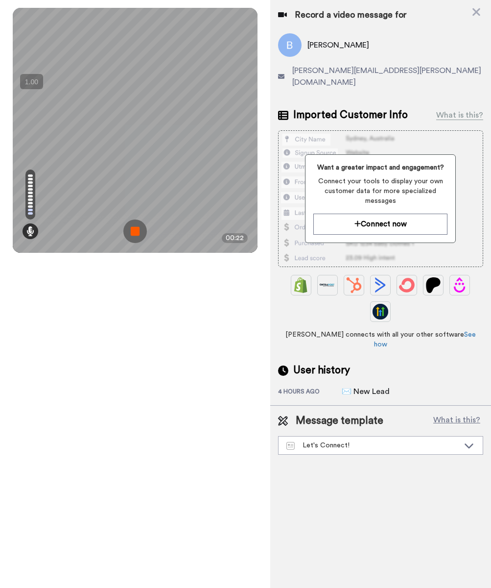 This screenshot has width=491, height=588. Describe the element at coordinates (322, 370) in the screenshot. I see `span: User history` at that location.